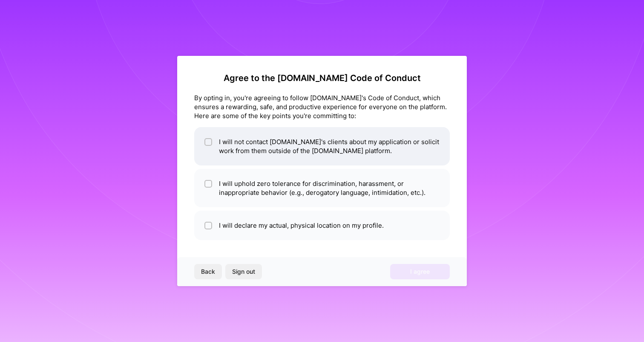 The image size is (644, 342). What do you see at coordinates (244, 272) in the screenshot?
I see `span: Sign out` at bounding box center [244, 272].